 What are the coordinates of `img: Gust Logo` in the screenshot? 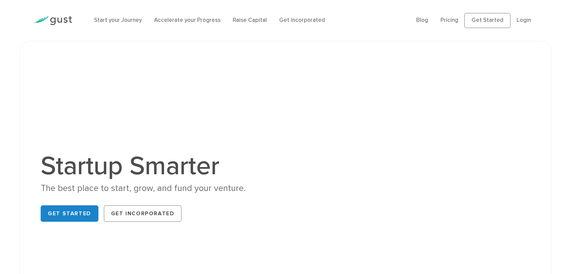 It's located at (53, 21).